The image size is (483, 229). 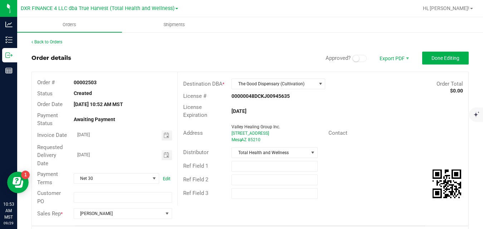 I want to click on span: AZ, so click(x=244, y=140).